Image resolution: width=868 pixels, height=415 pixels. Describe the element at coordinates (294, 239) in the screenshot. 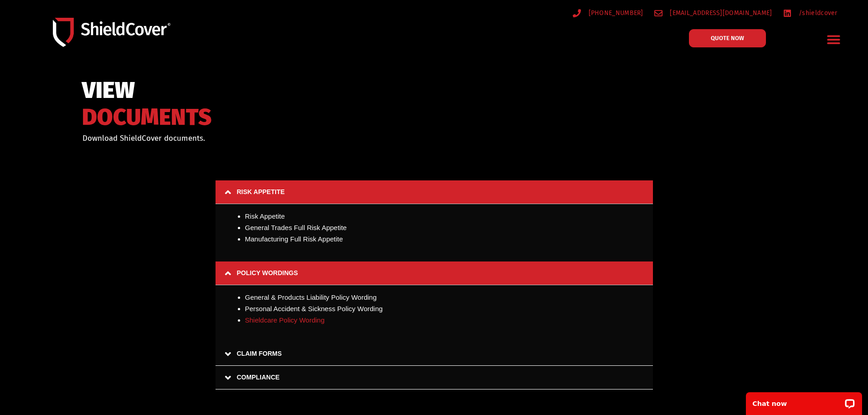

I see `a: Manufacturing Full Risk Appetite` at that location.